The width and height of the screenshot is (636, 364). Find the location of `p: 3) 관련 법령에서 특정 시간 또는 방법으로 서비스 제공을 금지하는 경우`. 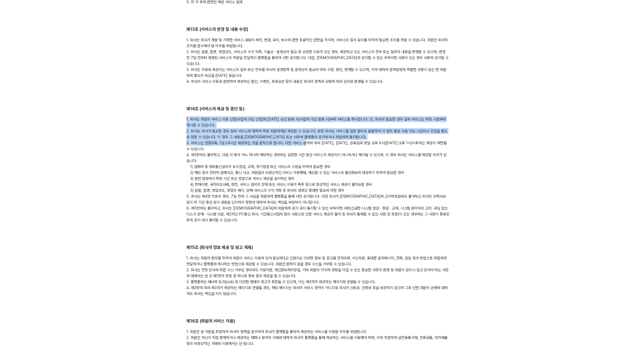

p: 3) 관련 법령에서 특정 시간 또는 방법으로 서비스 제공을 금지하는 경우 is located at coordinates (318, 178).